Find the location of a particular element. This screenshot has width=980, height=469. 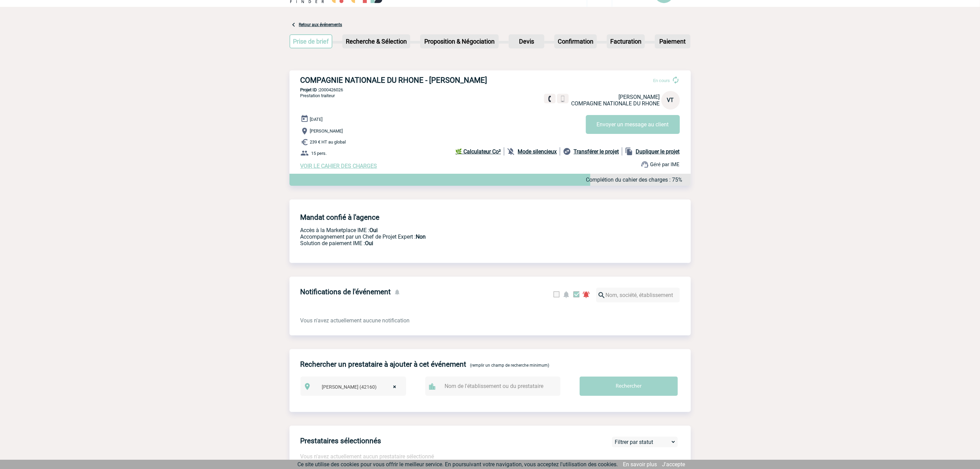

p: Prestation payante is located at coordinates (443, 236).